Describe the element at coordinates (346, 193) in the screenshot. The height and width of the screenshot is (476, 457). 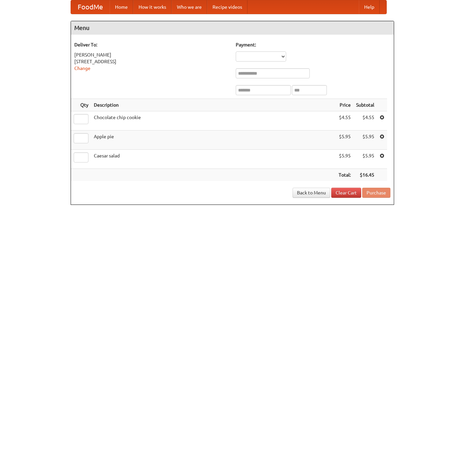
I see `a: Clear Cart` at that location.